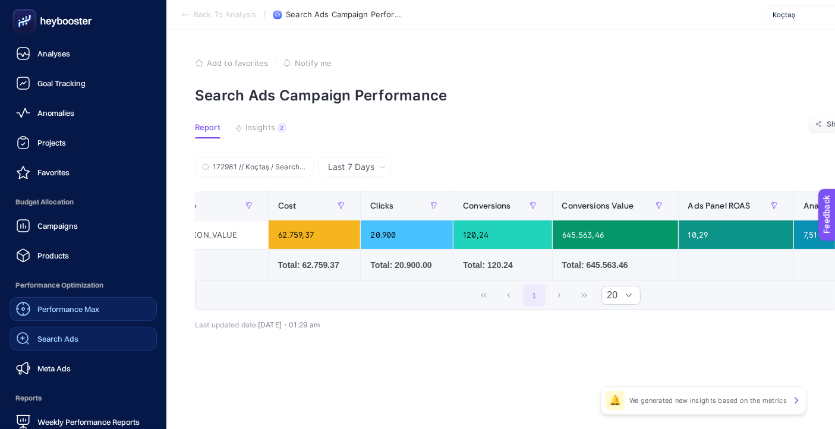  Describe the element at coordinates (345, 15) in the screenshot. I see `span: Search Ads Campaign Performance` at that location.